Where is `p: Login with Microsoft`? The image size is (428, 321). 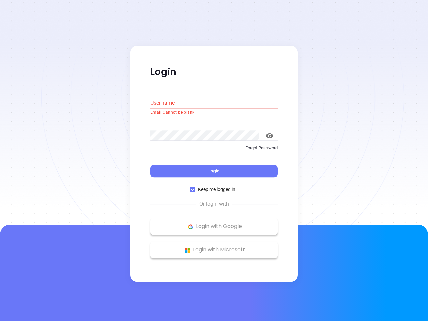
p: Login with Microsoft is located at coordinates (214, 250).